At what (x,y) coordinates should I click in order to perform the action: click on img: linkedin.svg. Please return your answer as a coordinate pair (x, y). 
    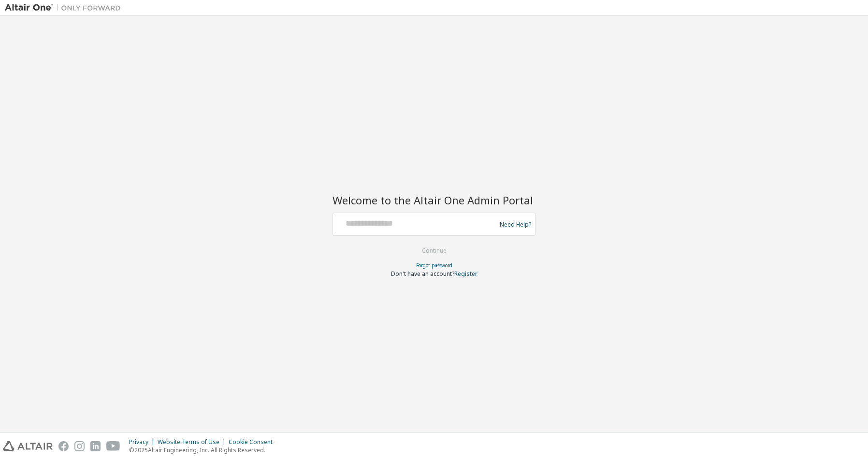
    Looking at the image, I should click on (95, 446).